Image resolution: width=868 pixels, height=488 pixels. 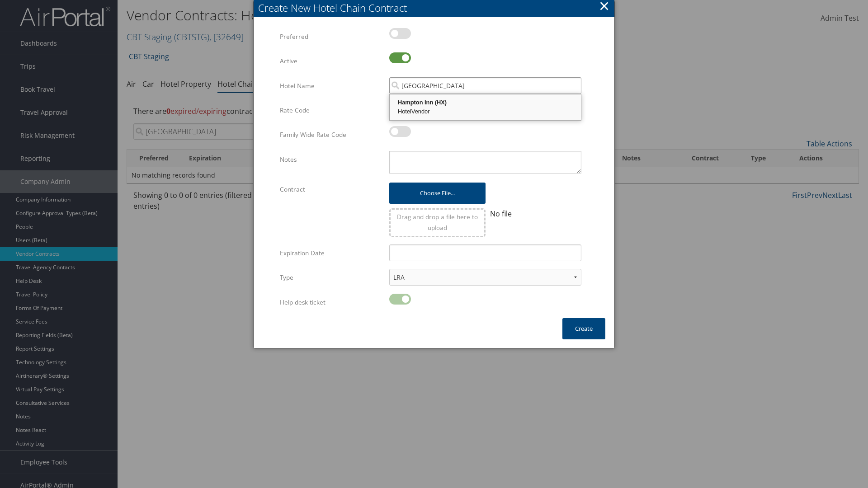 I want to click on label: Help desk ticket, so click(x=331, y=302).